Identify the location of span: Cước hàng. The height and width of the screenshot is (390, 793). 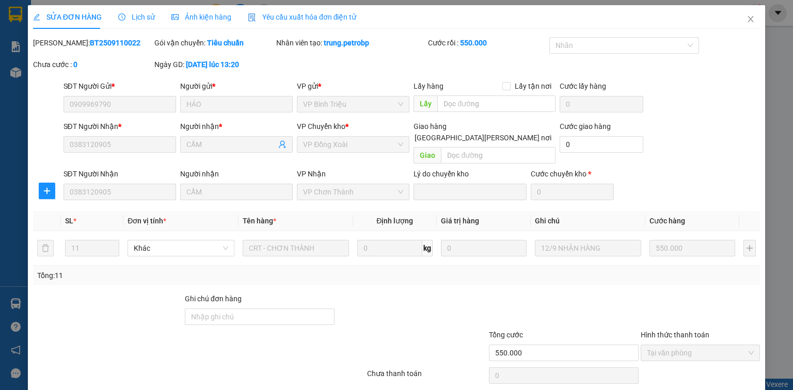
(667, 221).